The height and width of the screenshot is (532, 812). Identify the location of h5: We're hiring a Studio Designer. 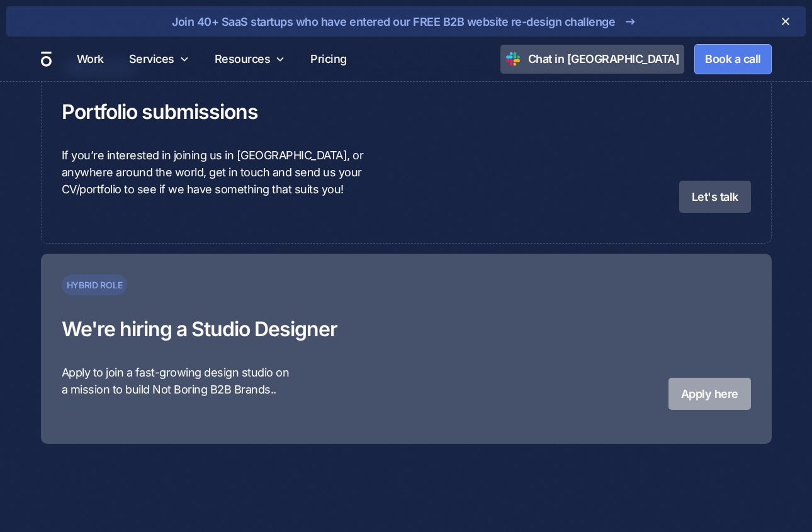
(239, 329).